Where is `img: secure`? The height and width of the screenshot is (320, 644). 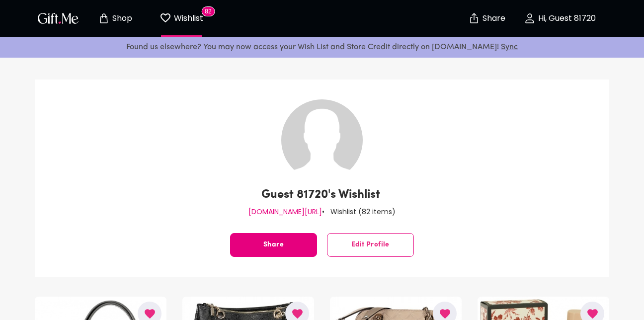 img: secure is located at coordinates (474, 18).